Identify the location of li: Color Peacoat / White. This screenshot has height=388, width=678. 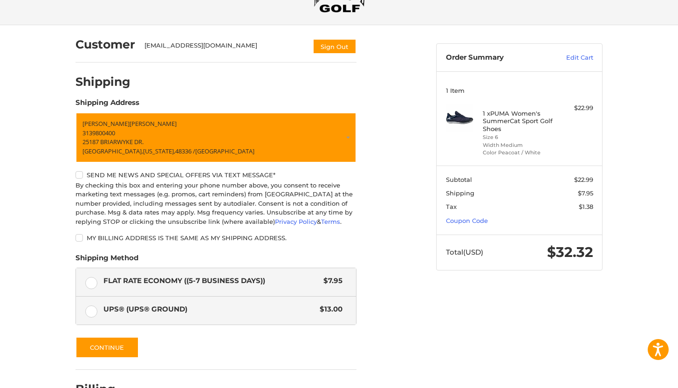
(518, 152).